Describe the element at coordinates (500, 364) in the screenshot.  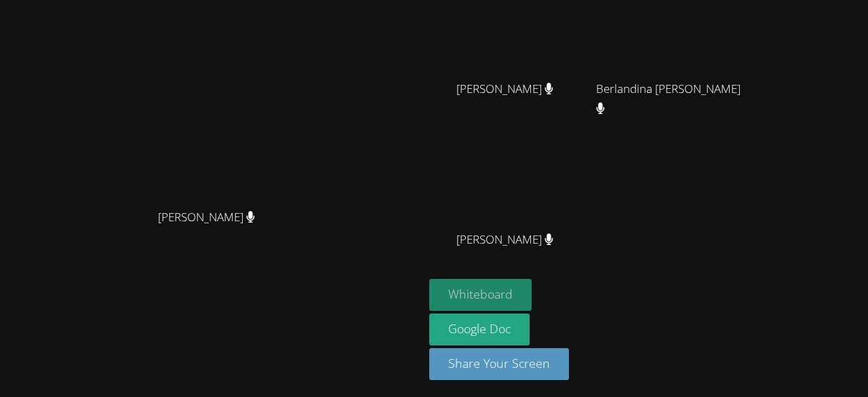
I see `button: Share Your Screen` at that location.